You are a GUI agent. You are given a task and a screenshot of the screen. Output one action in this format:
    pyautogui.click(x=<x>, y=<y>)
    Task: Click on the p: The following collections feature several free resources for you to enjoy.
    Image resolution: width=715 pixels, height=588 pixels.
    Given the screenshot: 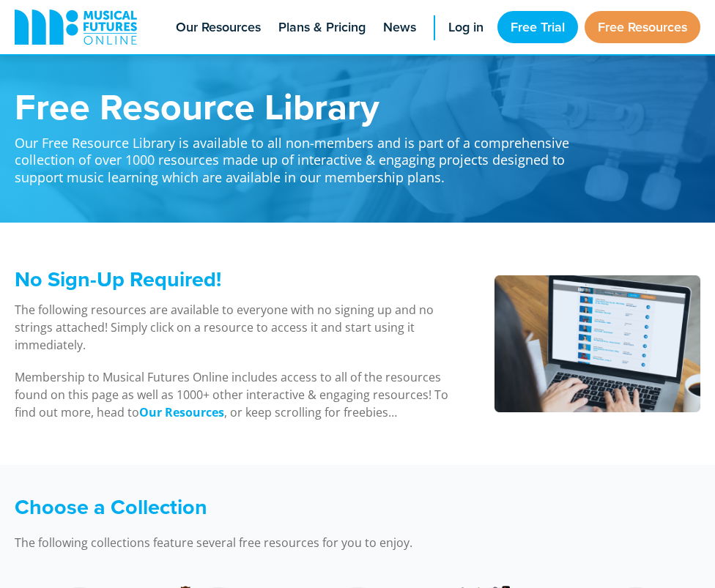 What is the action you would take?
    pyautogui.click(x=301, y=543)
    